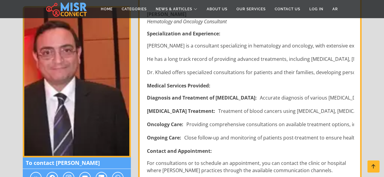 The width and height of the screenshot is (384, 177). I want to click on strong: Medical Services Provided:, so click(178, 86).